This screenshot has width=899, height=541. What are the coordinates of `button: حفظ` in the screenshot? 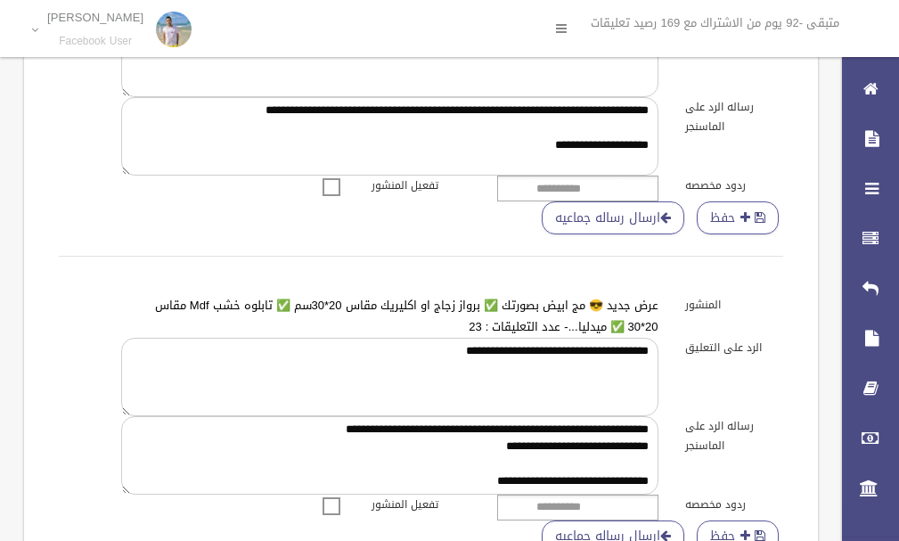 It's located at (737, 217).